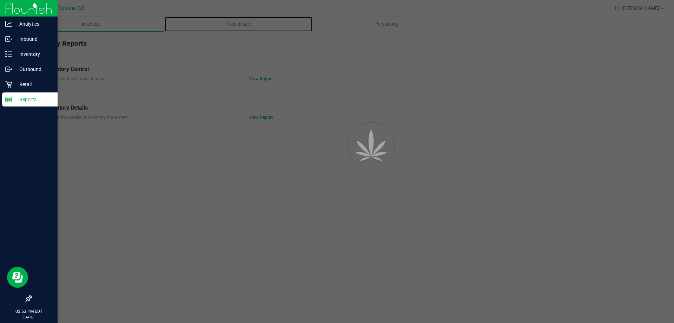 This screenshot has height=323, width=674. What do you see at coordinates (33, 54) in the screenshot?
I see `p: Inventory` at bounding box center [33, 54].